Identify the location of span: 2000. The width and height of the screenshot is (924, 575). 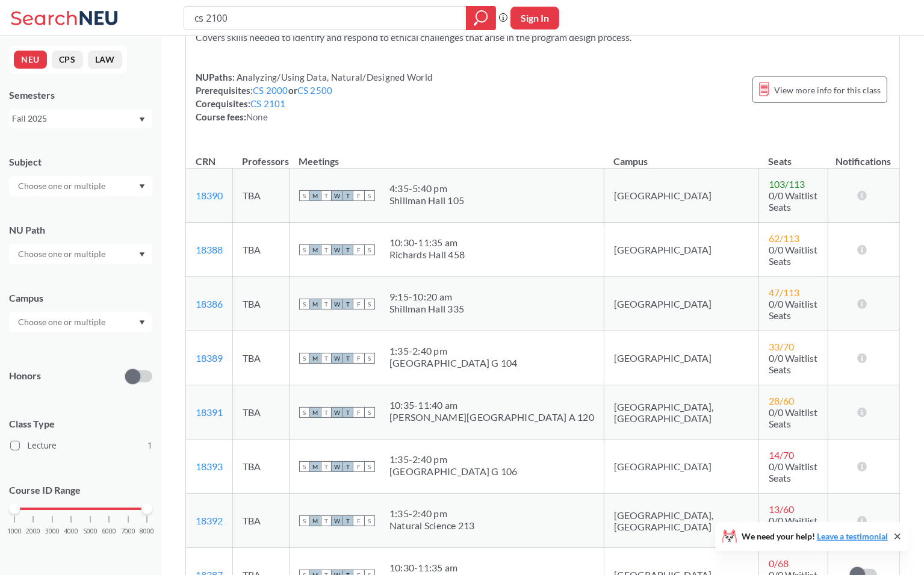
(33, 531).